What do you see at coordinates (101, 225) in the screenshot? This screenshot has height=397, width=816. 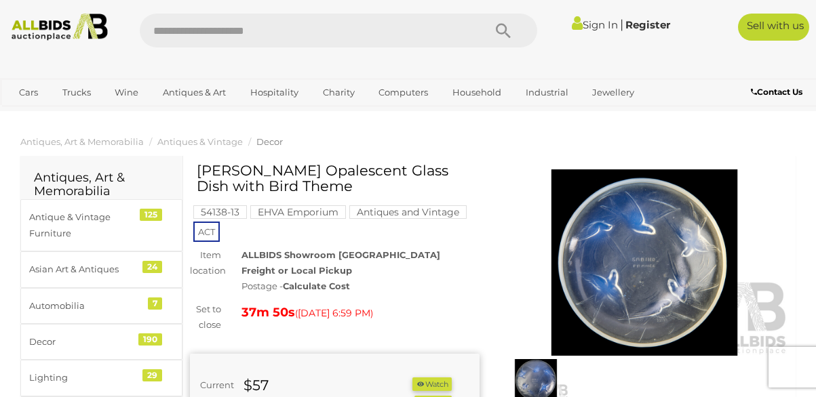 I see `a: Antique & Vintage Furniture 125` at bounding box center [101, 225].